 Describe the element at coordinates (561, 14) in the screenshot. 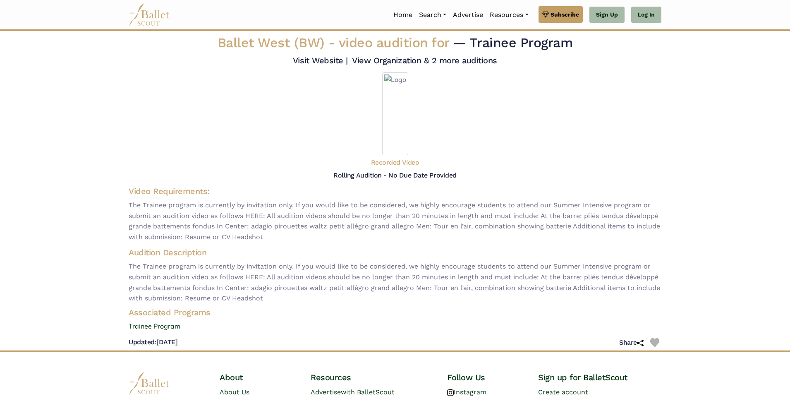

I see `a: Subscribe` at that location.